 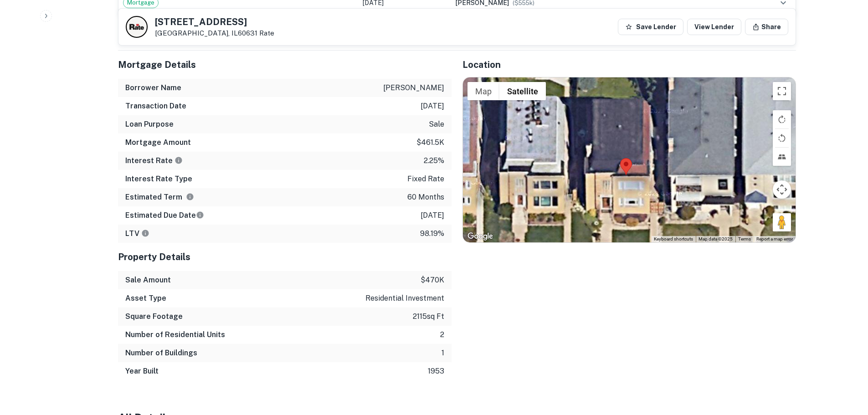 I want to click on a: Open this area in Google Maps (opens a new window), so click(x=481, y=237).